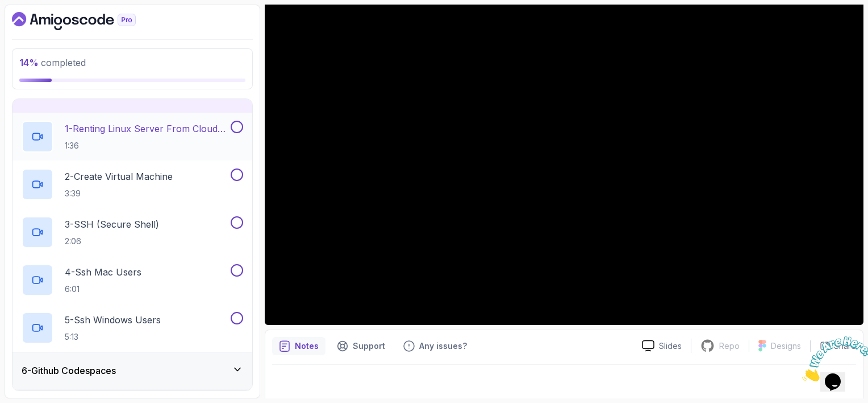 This screenshot has width=868, height=403. What do you see at coordinates (670, 346) in the screenshot?
I see `p: Slides` at bounding box center [670, 346].